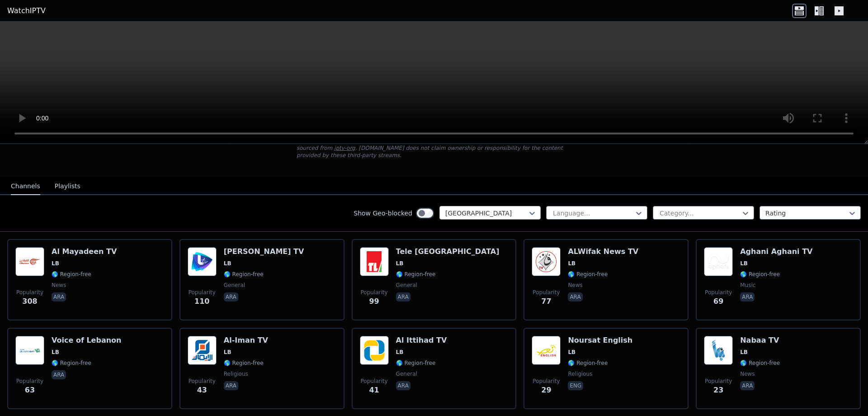  I want to click on span: music, so click(748, 285).